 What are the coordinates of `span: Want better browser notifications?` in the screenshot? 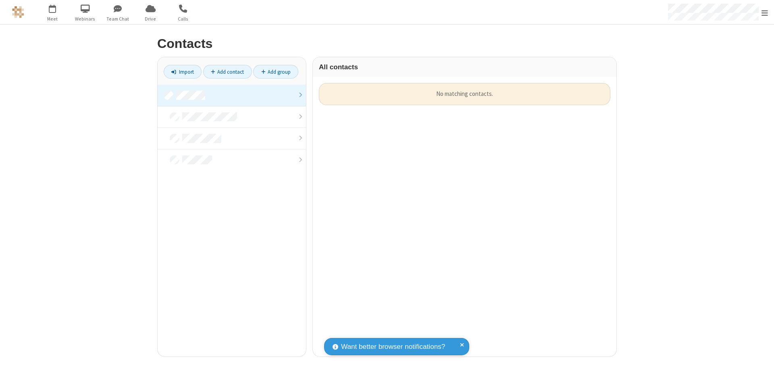 It's located at (393, 347).